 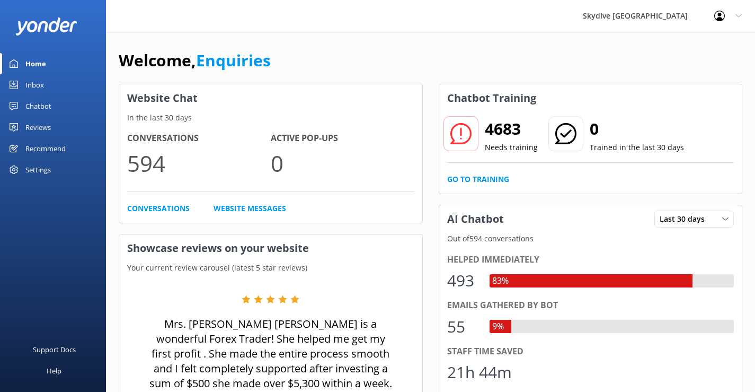 What do you see at coordinates (480, 372) in the screenshot?
I see `div: 21h 44m` at bounding box center [480, 372].